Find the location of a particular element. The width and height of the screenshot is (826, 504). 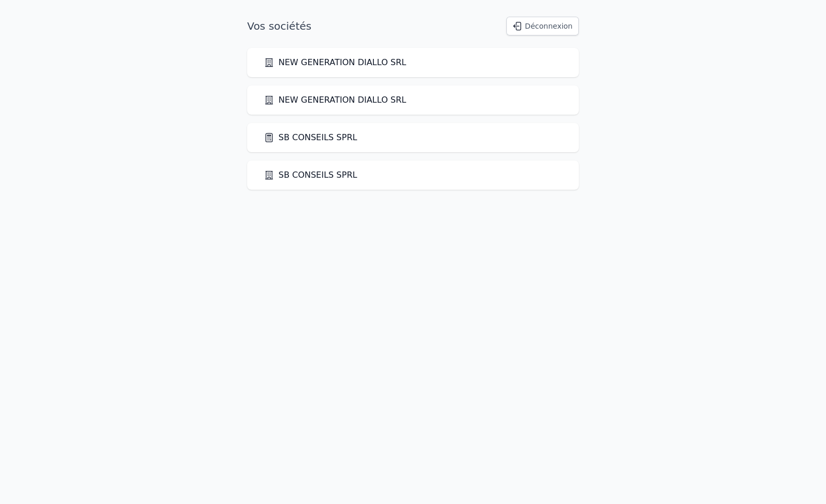

h1: Vos sociétés is located at coordinates (279, 26).